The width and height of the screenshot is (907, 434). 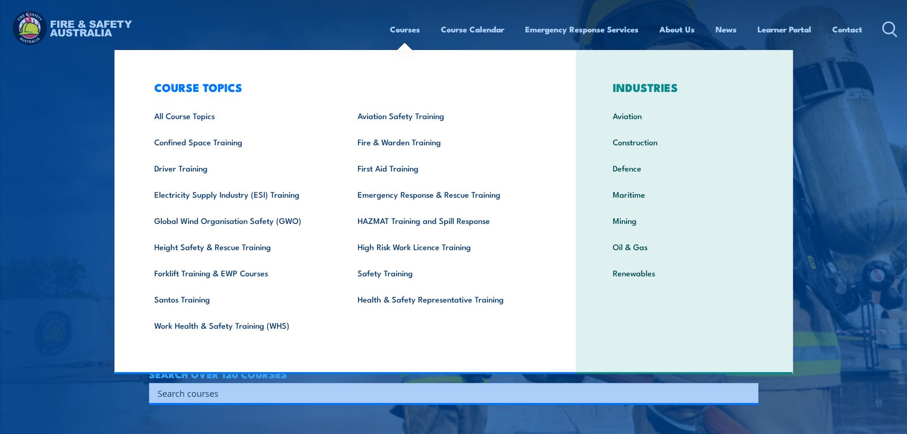 I want to click on h3: INDUSTRIES, so click(x=684, y=87).